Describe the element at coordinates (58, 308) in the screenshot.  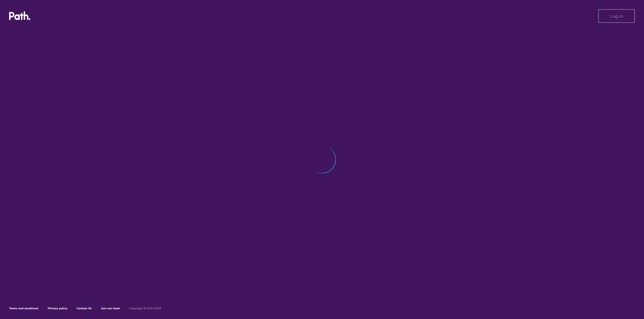
I see `a: Privacy policy` at that location.